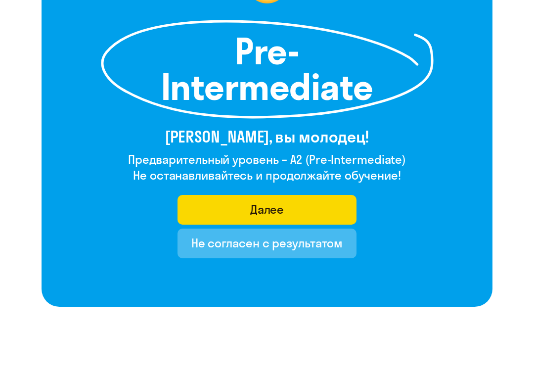  What do you see at coordinates (267, 210) in the screenshot?
I see `div: Далее` at bounding box center [267, 210].